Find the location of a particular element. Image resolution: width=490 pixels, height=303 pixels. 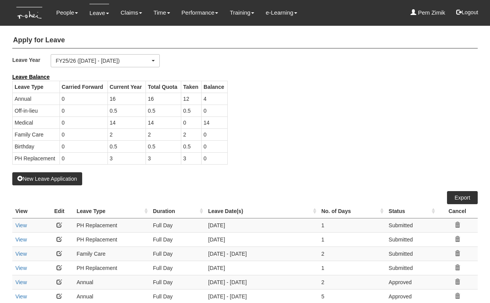

th: Balance is located at coordinates (215, 86).